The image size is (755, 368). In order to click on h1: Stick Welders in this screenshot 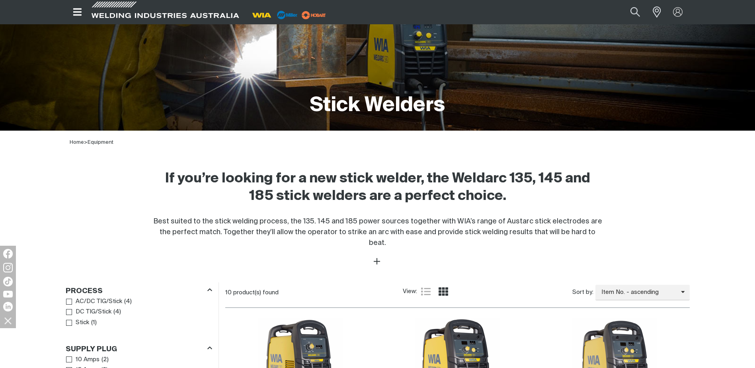, I will do `click(377, 105)`.